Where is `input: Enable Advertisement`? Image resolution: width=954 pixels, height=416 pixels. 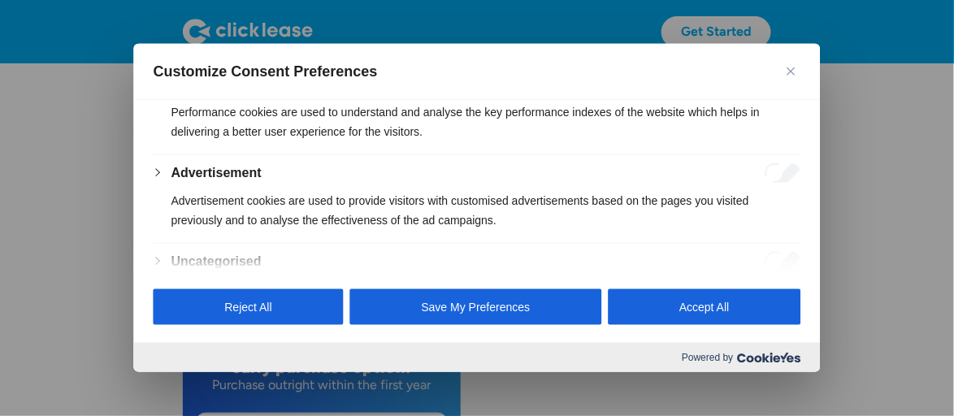
input: Enable Advertisement is located at coordinates (783, 173).